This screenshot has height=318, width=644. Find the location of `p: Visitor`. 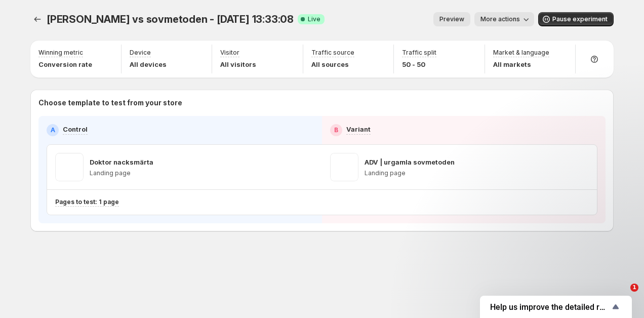

p: Visitor is located at coordinates (230, 53).